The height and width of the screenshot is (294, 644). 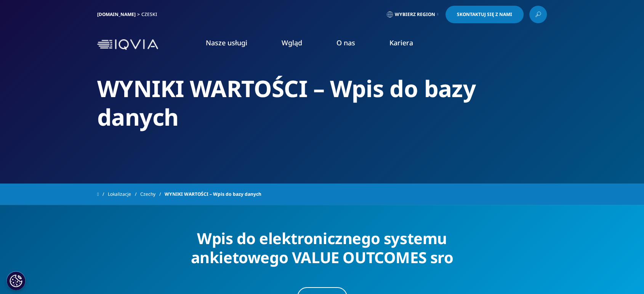 I want to click on a: Wgląd, so click(x=292, y=43).